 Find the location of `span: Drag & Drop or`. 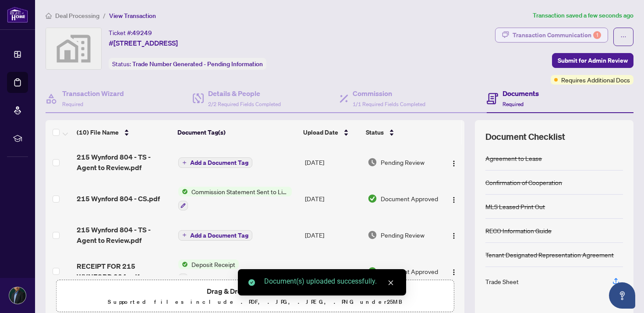

span: Drag & Drop or is located at coordinates (255, 291).